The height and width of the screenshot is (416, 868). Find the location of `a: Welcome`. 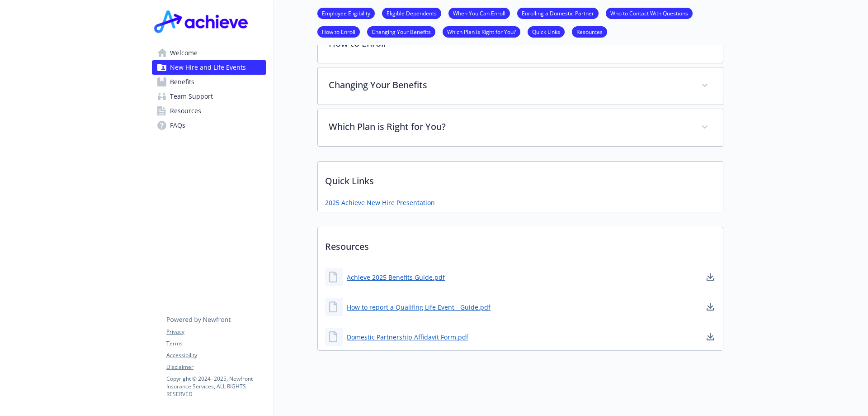

a: Welcome is located at coordinates (209, 53).